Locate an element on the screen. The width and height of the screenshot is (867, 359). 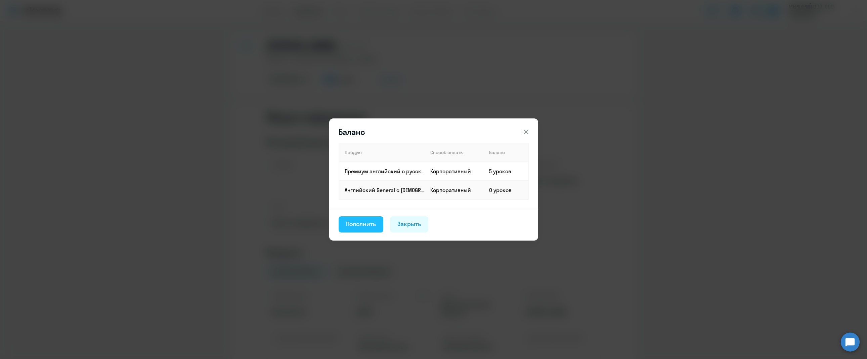
th: Способ оплаты is located at coordinates (454, 152).